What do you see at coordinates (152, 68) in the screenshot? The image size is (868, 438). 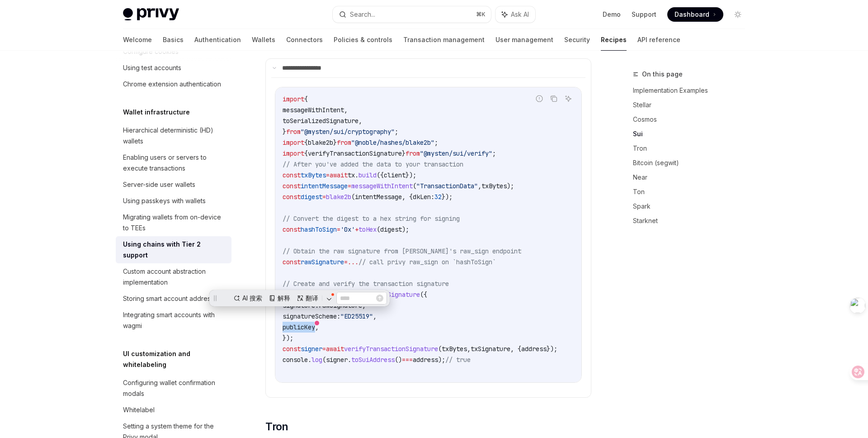 I see `div: Using test accounts` at bounding box center [152, 68].